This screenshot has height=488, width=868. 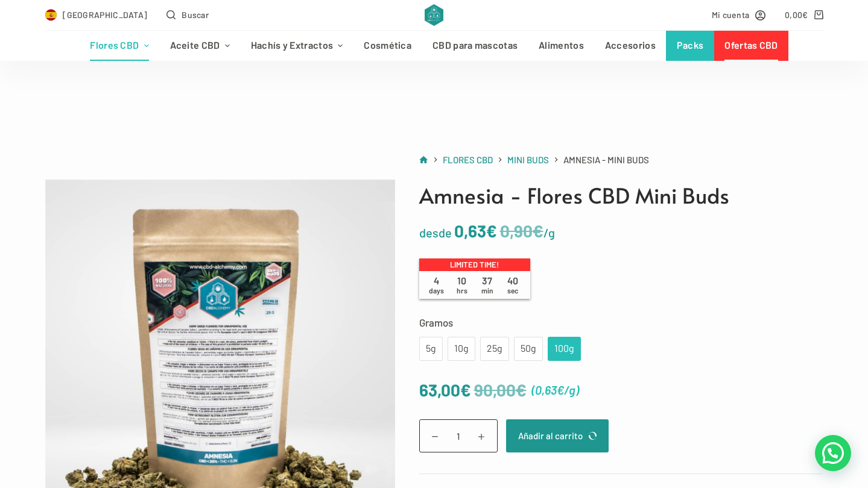 What do you see at coordinates (630, 46) in the screenshot?
I see `a: Accesorios` at bounding box center [630, 46].